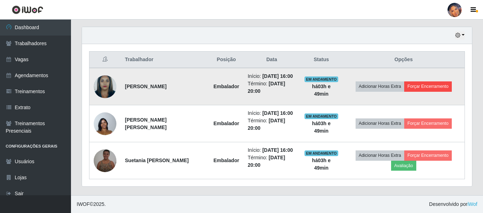  I want to click on a: iWof, so click(473, 204).